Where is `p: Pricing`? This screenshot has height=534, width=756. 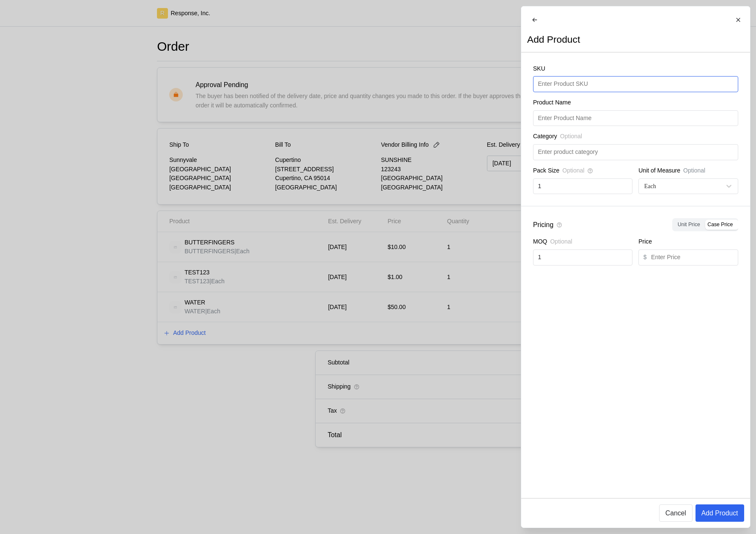 p: Pricing is located at coordinates (544, 224).